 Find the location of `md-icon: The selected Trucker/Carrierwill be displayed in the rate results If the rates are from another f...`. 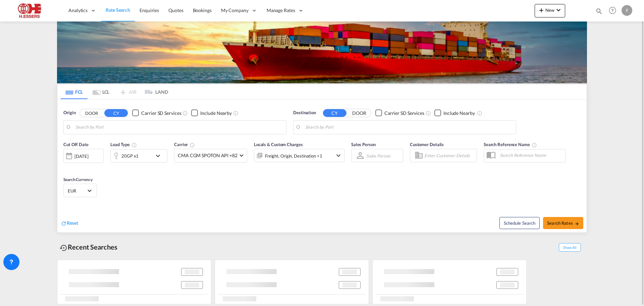

md-icon: The selected Trucker/Carrierwill be displayed in the rate results If the rates are from another f... is located at coordinates (192, 145).